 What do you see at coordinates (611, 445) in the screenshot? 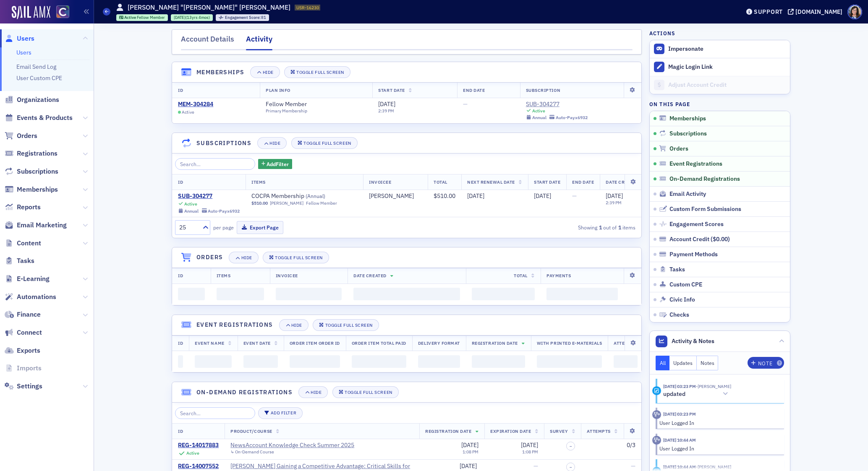
I see `div: 0/3` at bounding box center [611, 445].